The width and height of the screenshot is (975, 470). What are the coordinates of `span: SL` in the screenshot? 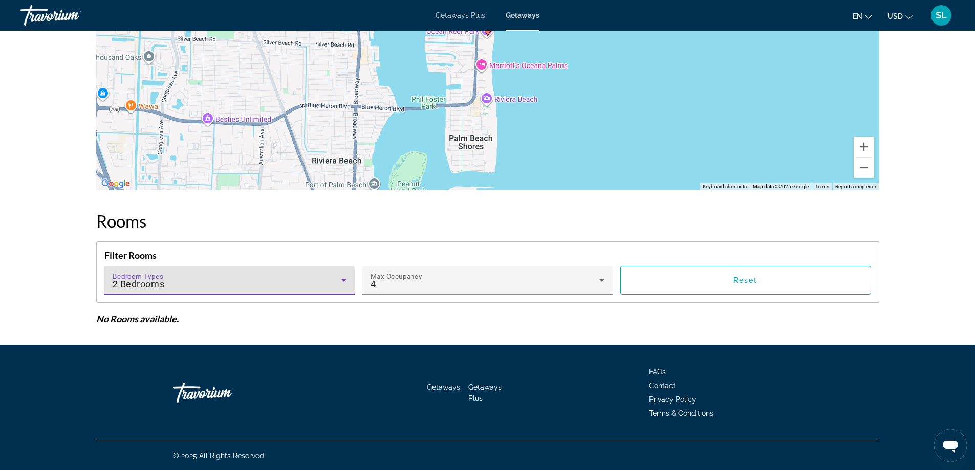 It's located at (941, 15).